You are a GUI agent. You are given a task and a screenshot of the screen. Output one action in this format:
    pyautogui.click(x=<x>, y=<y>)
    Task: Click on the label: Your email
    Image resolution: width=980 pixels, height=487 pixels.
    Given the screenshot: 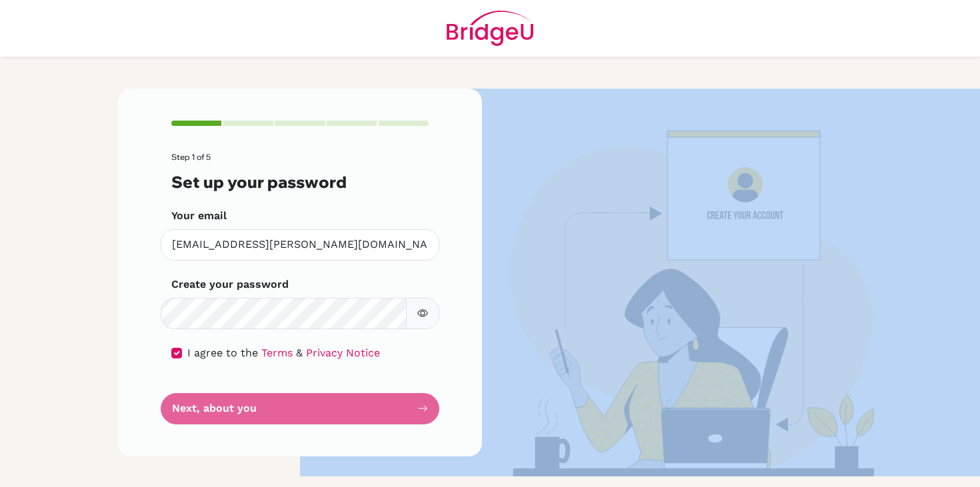 What is the action you would take?
    pyautogui.click(x=199, y=216)
    